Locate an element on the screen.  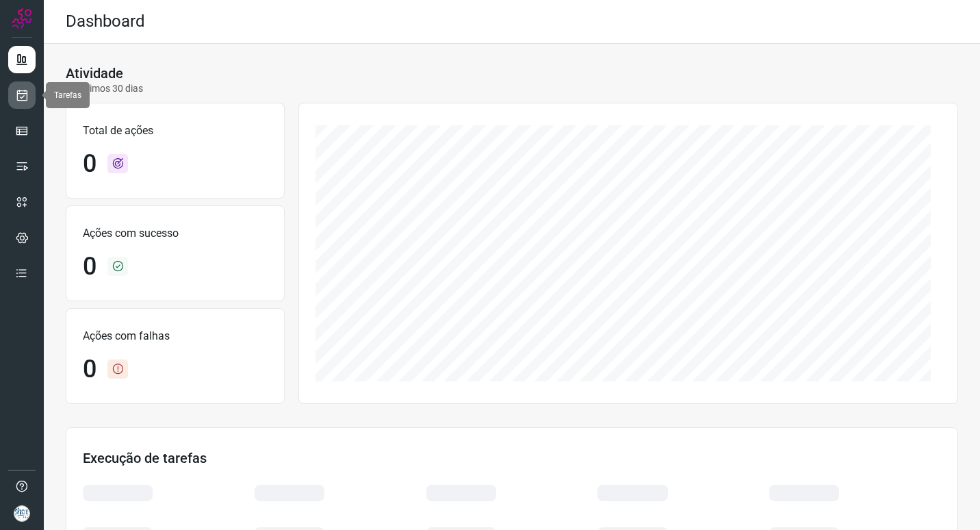
p: Ações com sucesso is located at coordinates (176, 234).